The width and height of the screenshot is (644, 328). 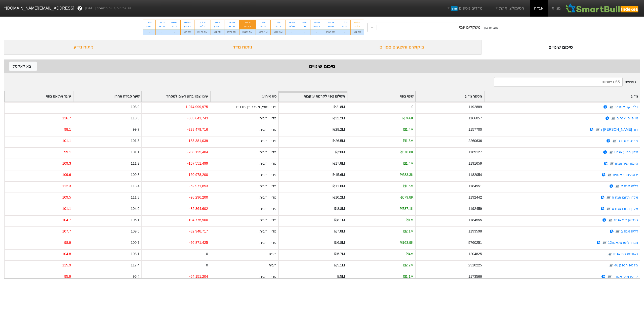 What do you see at coordinates (23, 67) in the screenshot?
I see `button: ייצא לאקסל` at bounding box center [23, 67].